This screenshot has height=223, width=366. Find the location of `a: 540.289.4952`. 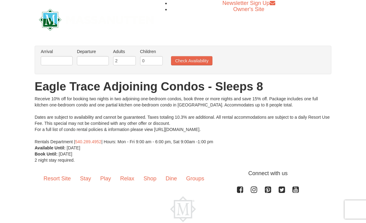

a: 540.289.4952 is located at coordinates (88, 141).